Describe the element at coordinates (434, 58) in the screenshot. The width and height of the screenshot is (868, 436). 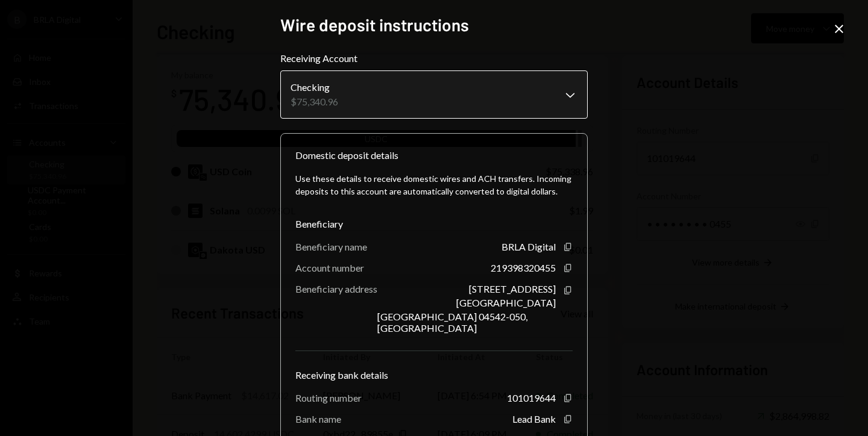
I see `label: Receiving Account` at that location.